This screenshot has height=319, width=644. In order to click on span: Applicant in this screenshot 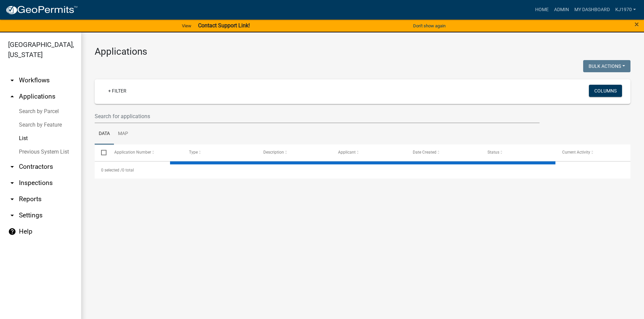, I will do `click(347, 152)`.